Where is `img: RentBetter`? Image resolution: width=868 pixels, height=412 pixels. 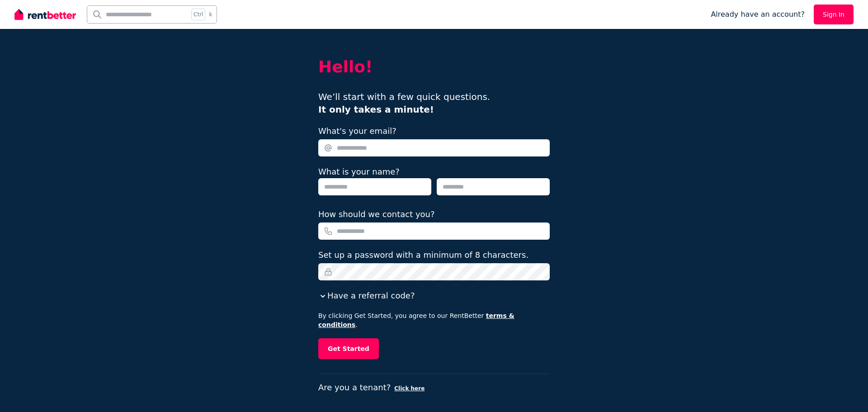
img: RentBetter is located at coordinates (45, 15).